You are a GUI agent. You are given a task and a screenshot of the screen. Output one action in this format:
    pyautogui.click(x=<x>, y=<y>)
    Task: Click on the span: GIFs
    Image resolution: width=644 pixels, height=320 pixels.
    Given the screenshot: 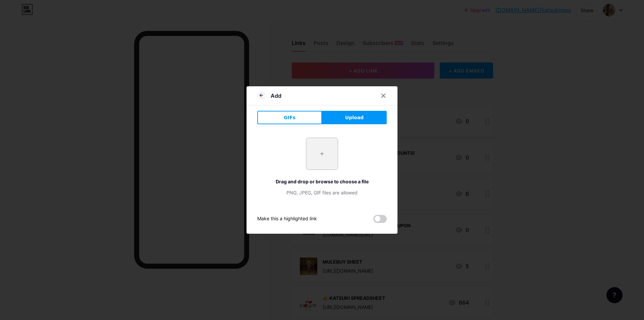 What is the action you would take?
    pyautogui.click(x=289, y=117)
    